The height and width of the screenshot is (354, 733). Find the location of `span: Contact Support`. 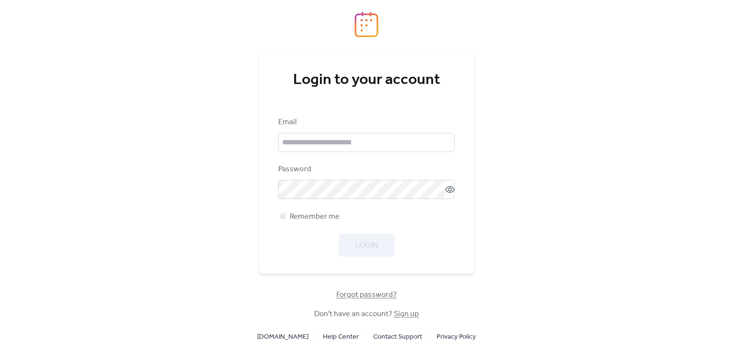

span: Contact Support is located at coordinates (398, 337).